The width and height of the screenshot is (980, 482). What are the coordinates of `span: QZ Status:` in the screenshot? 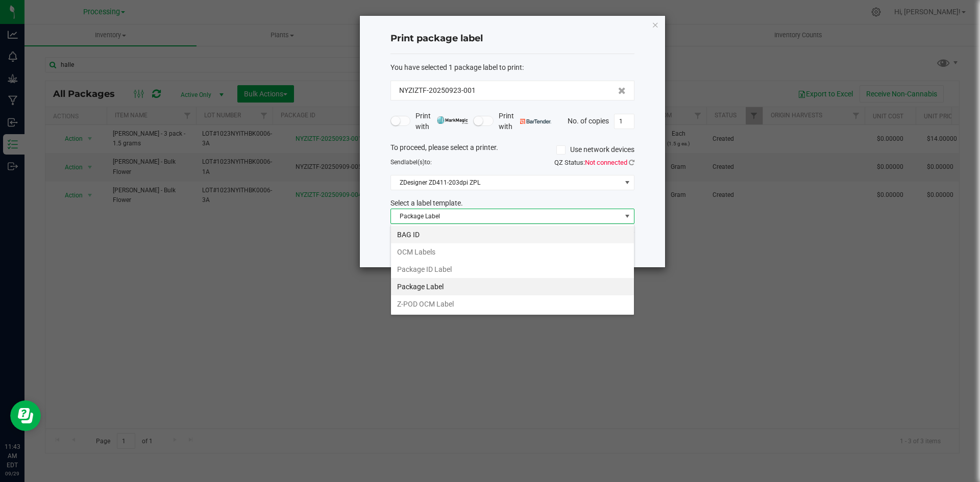 It's located at (594, 162).